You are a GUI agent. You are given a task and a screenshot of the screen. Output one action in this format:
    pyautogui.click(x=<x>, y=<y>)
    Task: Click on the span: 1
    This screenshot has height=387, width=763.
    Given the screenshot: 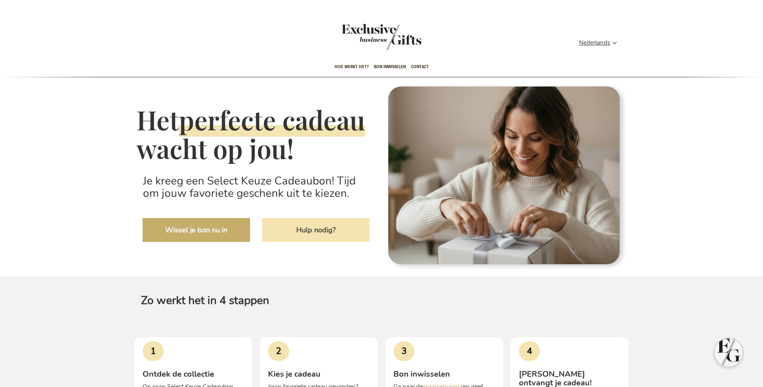 What is the action you would take?
    pyautogui.click(x=153, y=351)
    